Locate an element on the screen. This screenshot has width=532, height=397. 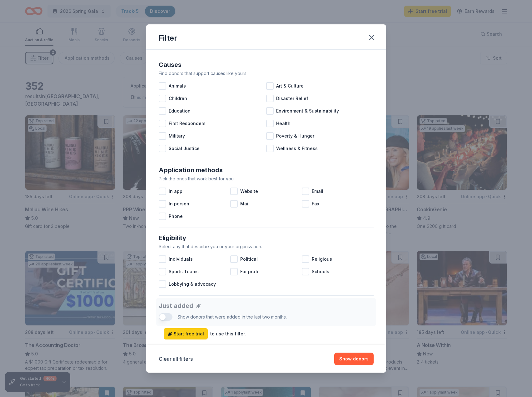
span: In person is located at coordinates (179, 204).